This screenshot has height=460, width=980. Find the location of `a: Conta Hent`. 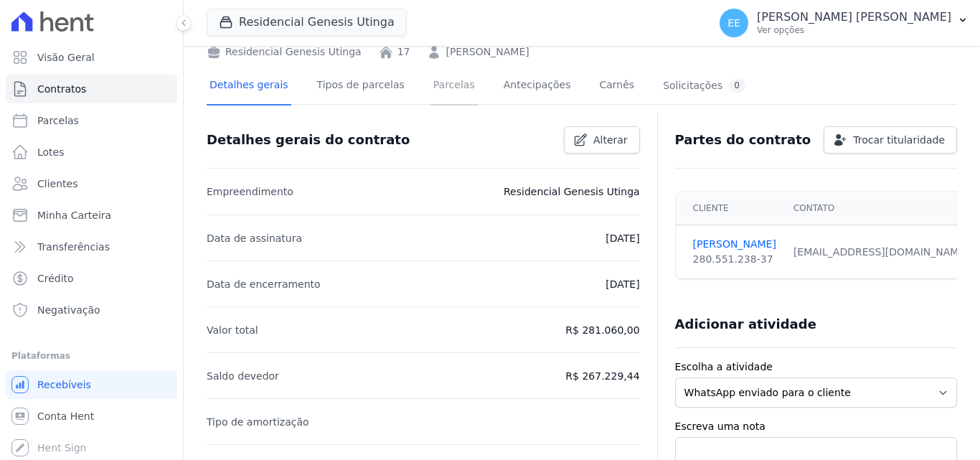

a: Conta Hent is located at coordinates (91, 416).